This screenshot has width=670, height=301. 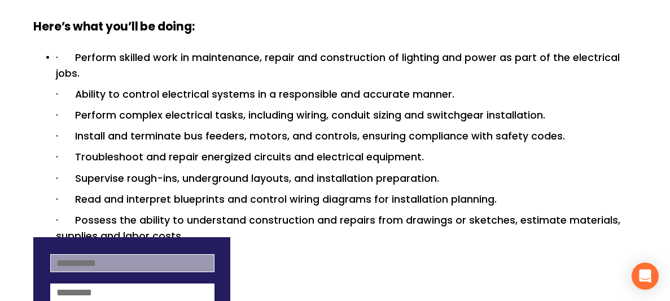 What do you see at coordinates (346, 157) in the screenshot?
I see `p: · Troubleshoot and repair energized circuits and electrical equipment.` at bounding box center [346, 157].